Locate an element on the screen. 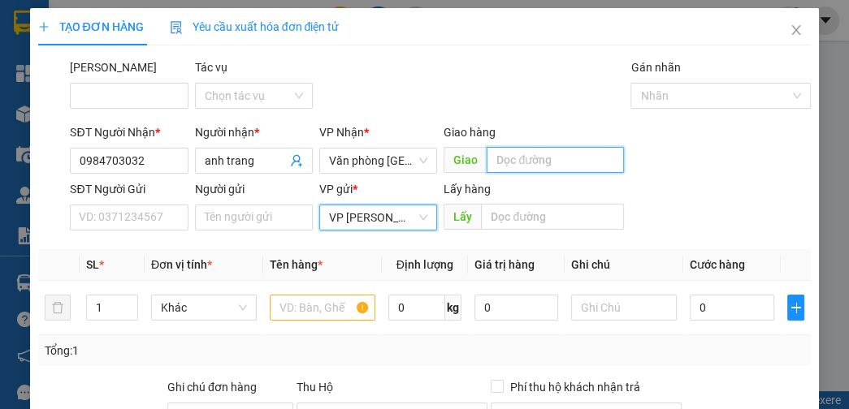 The height and width of the screenshot is (409, 849). img: icon is located at coordinates (176, 28).